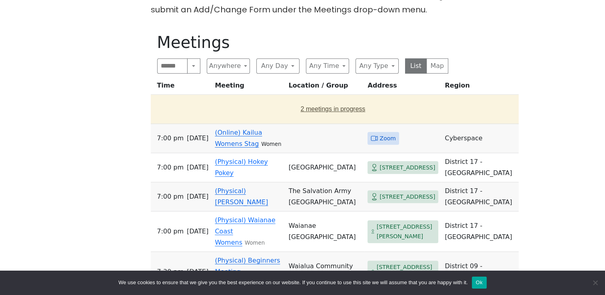 This screenshot has width=605, height=295. Describe the element at coordinates (327, 66) in the screenshot. I see `button: Any Time` at that location.